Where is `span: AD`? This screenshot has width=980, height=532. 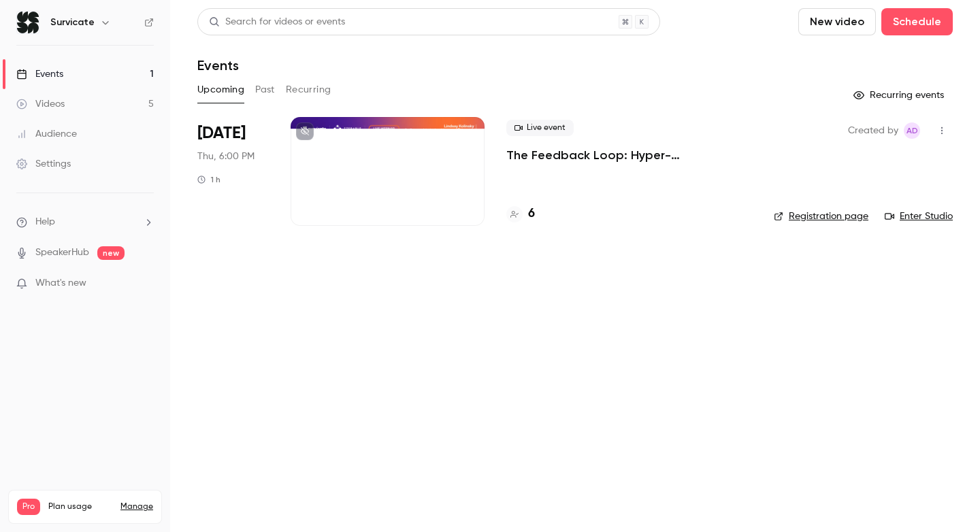
span: AD is located at coordinates (912, 131).